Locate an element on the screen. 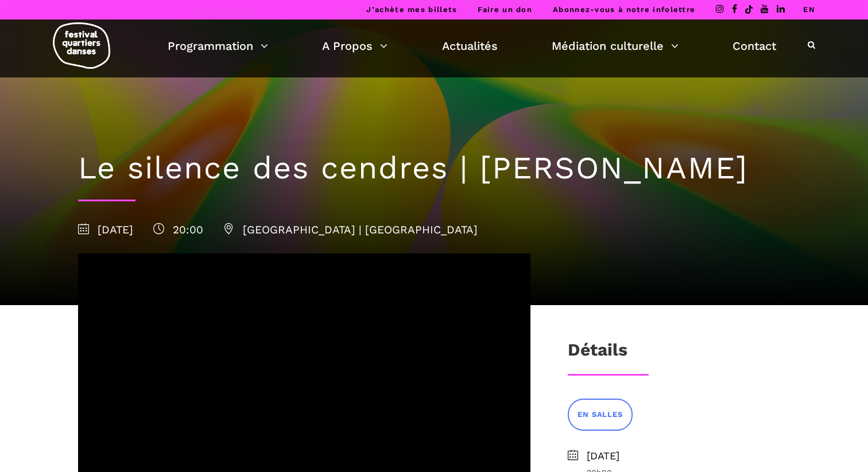  a: A Propos is located at coordinates (355, 46).